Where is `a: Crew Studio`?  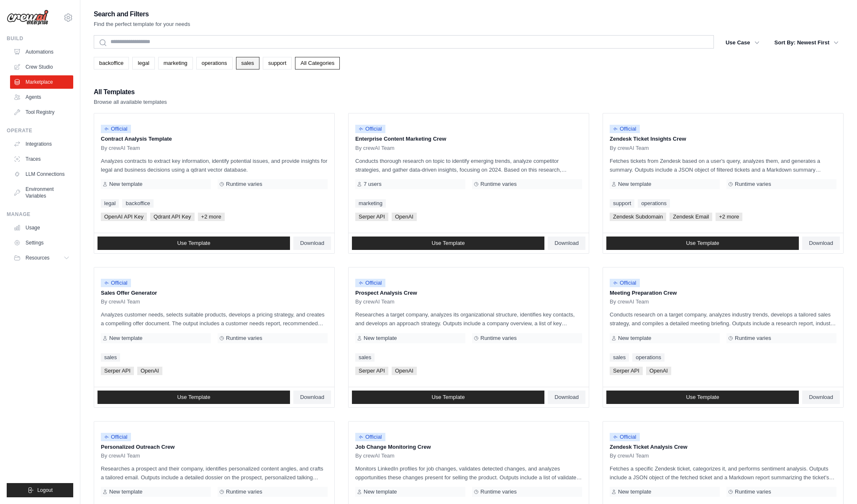 a: Crew Studio is located at coordinates (41, 67).